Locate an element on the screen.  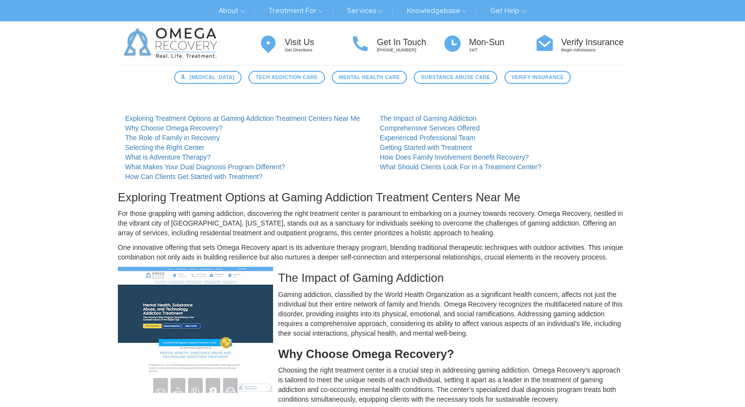
a: About is located at coordinates (231, 11).